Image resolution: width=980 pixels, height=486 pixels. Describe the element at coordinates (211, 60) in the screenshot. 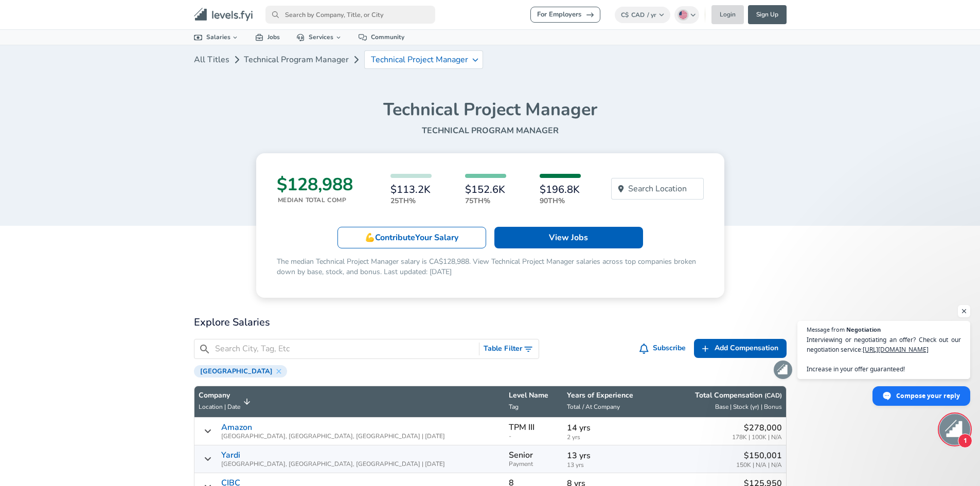

I see `a: All Titles` at that location.